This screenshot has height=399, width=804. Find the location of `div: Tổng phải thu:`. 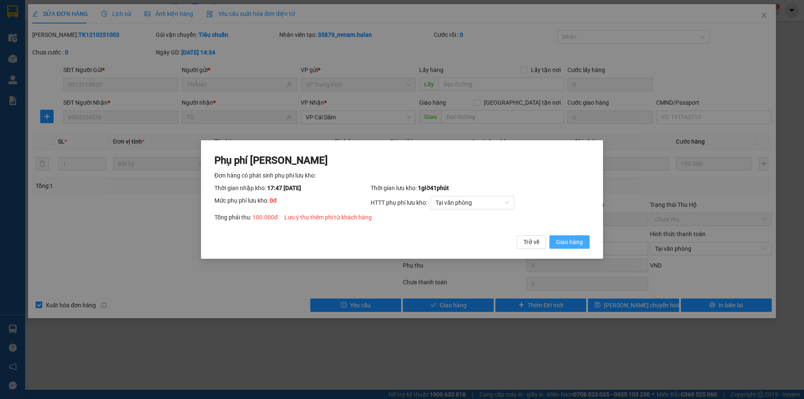

div: Tổng phải thu: is located at coordinates (402, 217).